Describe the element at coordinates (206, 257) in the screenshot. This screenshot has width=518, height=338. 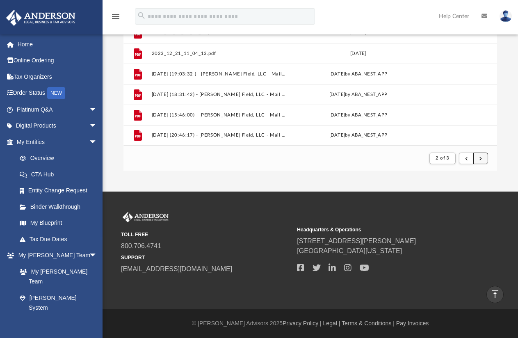
I see `small: SUPPORT` at that location.